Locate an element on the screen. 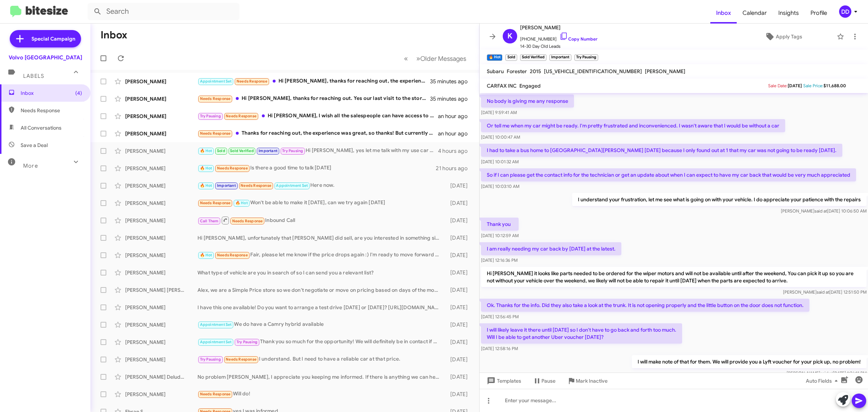 Image resolution: width=868 pixels, height=412 pixels. p: Or tell me when my car might be ready. I'm pretty frustrated and inconvenienced. I wasn't aware t... is located at coordinates (633, 126).